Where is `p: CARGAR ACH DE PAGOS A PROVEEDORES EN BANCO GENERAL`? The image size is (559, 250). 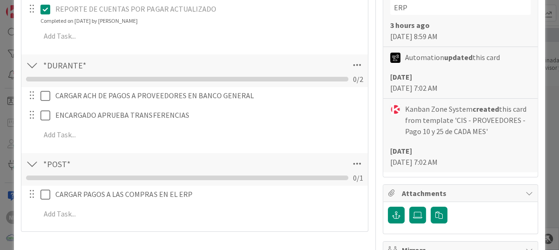 p: CARGAR ACH DE PAGOS A PROVEEDORES EN BANCO GENERAL is located at coordinates (208, 95).